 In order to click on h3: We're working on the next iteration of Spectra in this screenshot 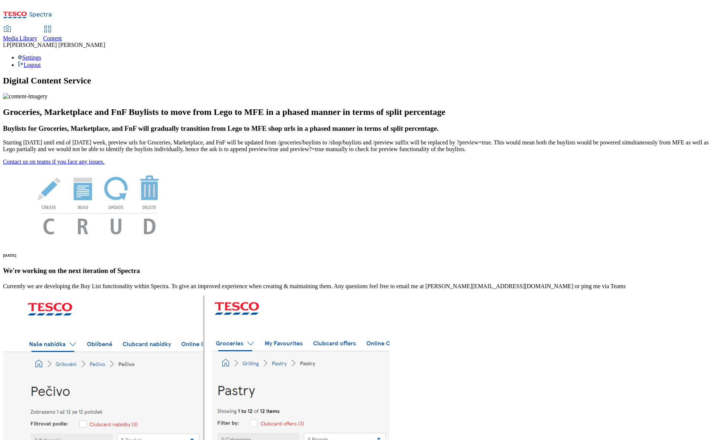, I will do `click(361, 271)`.